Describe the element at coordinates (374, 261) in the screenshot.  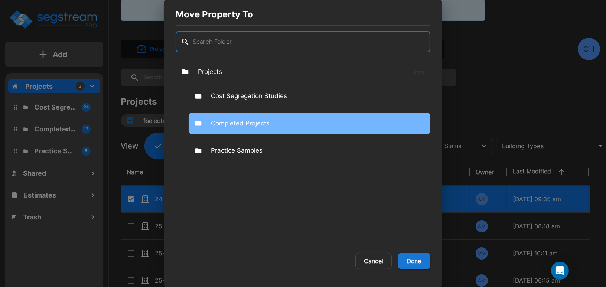
I see `button: Cancel` at that location.